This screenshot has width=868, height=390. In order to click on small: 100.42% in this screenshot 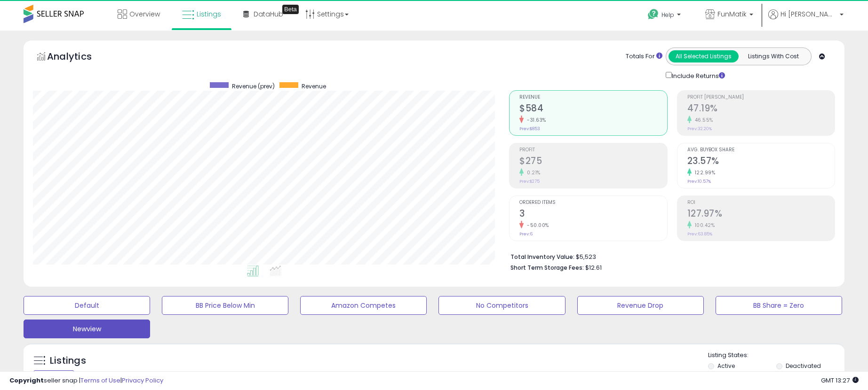, I will do `click(704, 225)`.